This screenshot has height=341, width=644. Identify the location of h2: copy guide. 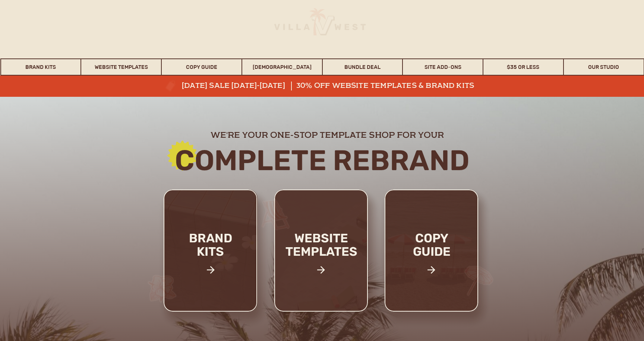
(432, 257).